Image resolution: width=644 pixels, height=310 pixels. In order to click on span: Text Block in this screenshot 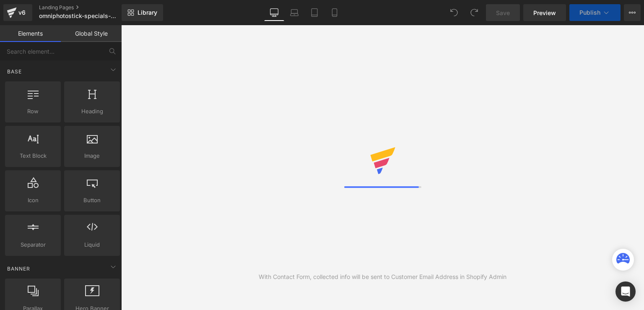, I will do `click(33, 156)`.